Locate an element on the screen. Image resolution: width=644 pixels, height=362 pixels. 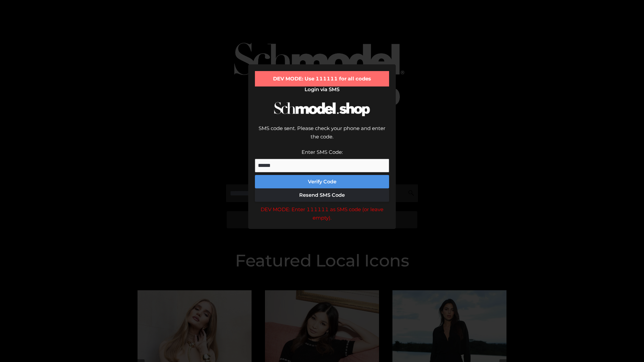
button: Verify Code is located at coordinates (322, 182).